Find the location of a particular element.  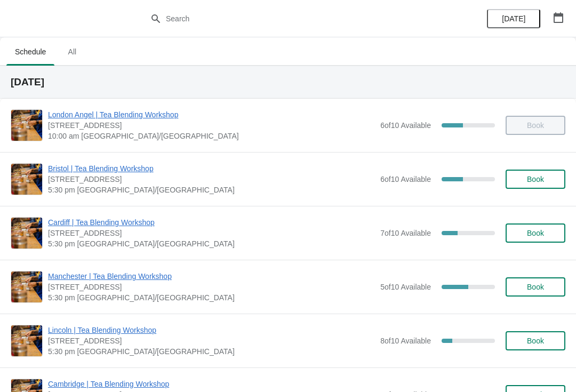

span: Cambridge | Tea Blending Workshop is located at coordinates (211, 383).